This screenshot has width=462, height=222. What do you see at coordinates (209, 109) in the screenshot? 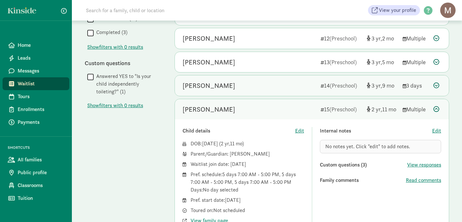
I see `div: Madeleine Keelan` at bounding box center [209, 109].